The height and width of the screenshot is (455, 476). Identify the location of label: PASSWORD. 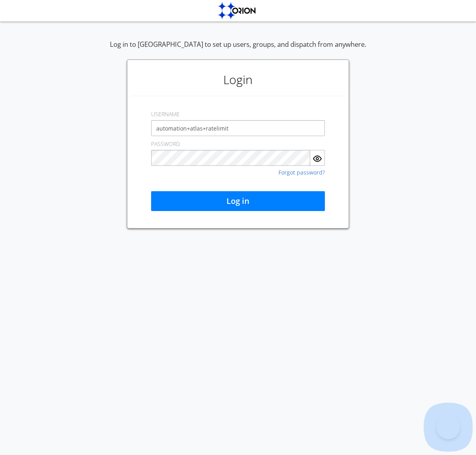
(165, 144).